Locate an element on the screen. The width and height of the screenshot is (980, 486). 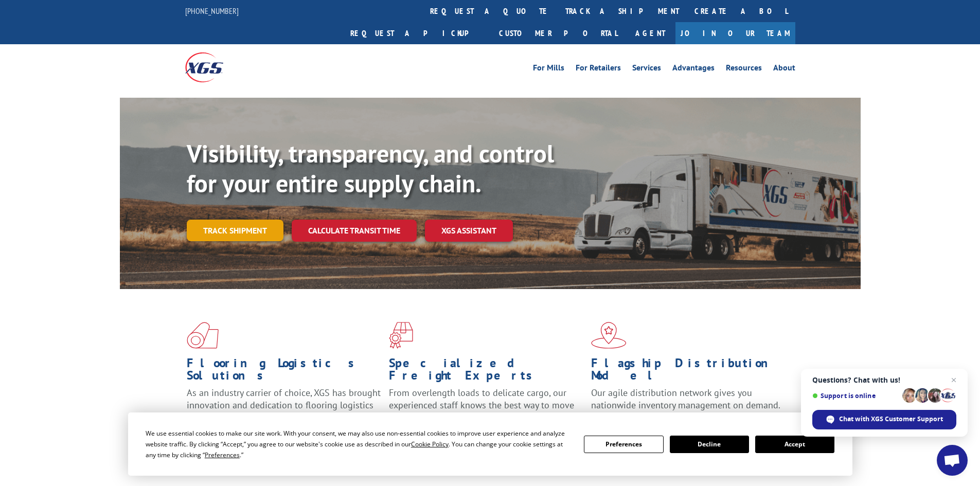
img: xgs-icon-flagship-distribution-model-red is located at coordinates (609, 336).